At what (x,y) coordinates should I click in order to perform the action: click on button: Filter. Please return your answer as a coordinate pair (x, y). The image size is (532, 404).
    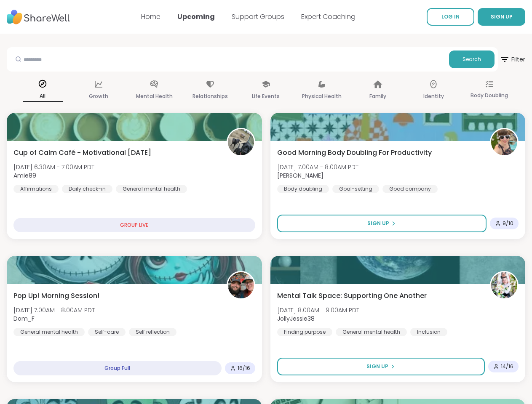
    Looking at the image, I should click on (512, 59).